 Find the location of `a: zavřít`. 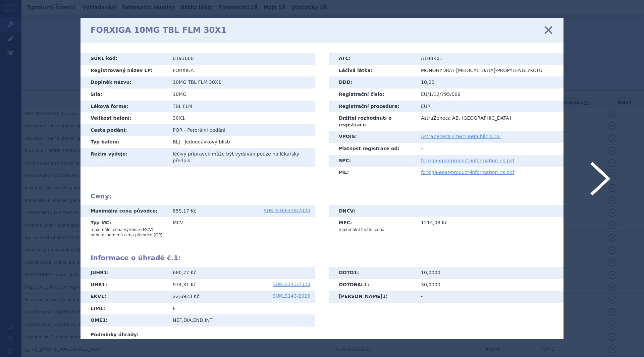

a: zavřít is located at coordinates (548, 30).